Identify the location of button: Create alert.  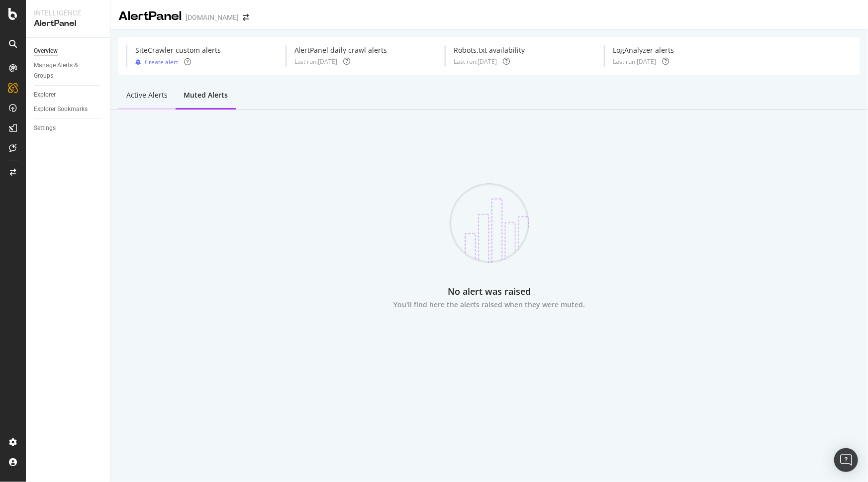
(156, 61).